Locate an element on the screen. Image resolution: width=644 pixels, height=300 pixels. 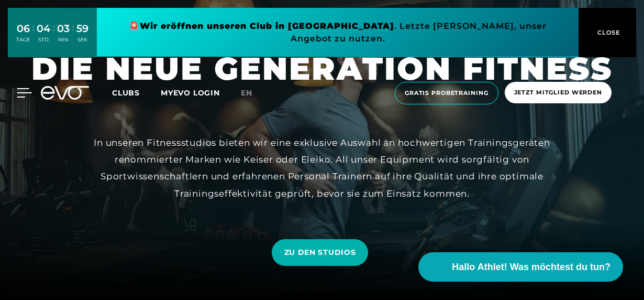
div: TAGE is located at coordinates (23, 40).